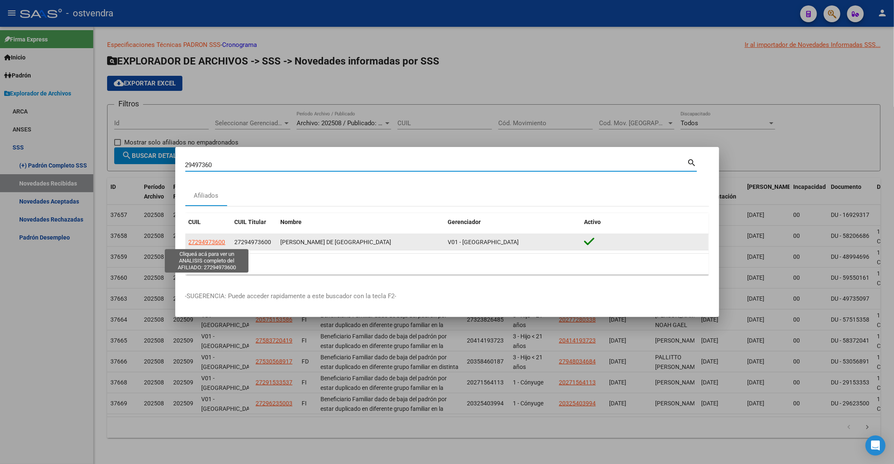 This screenshot has height=464, width=894. Describe the element at coordinates (876, 445) in the screenshot. I see `div: Open Intercom Messenger` at that location.